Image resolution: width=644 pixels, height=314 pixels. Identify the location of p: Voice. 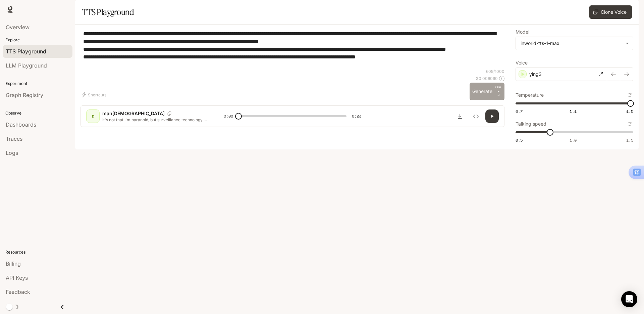
(522, 63).